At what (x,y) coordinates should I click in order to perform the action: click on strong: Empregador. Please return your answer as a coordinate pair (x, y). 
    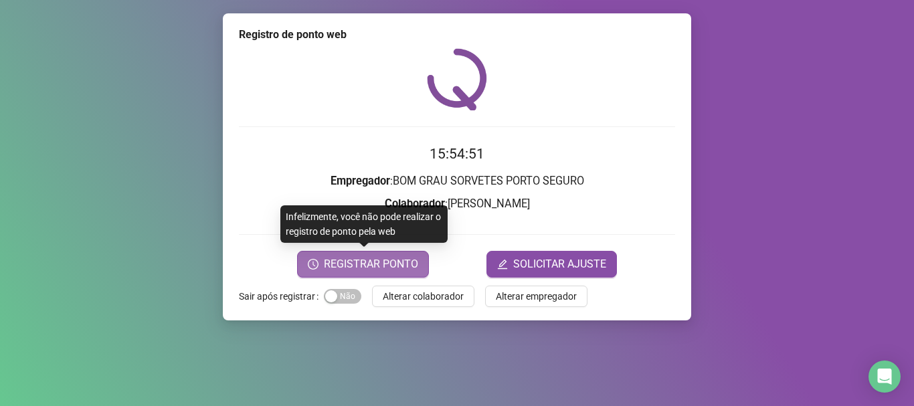
    Looking at the image, I should click on (360, 181).